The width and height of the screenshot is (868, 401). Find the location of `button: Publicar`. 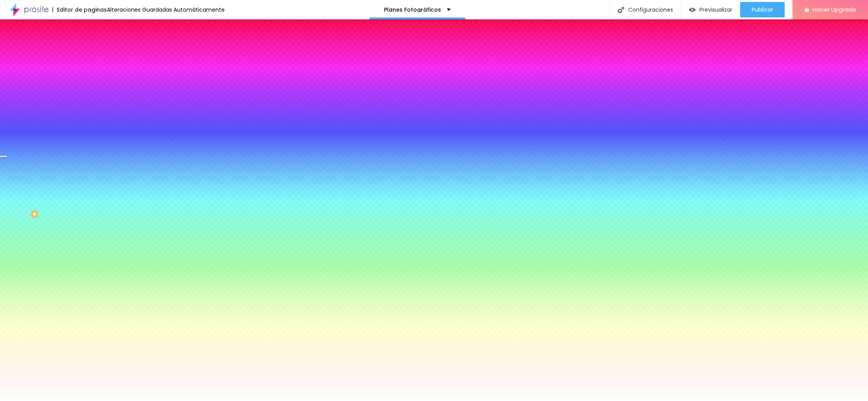

button: Publicar is located at coordinates (762, 10).